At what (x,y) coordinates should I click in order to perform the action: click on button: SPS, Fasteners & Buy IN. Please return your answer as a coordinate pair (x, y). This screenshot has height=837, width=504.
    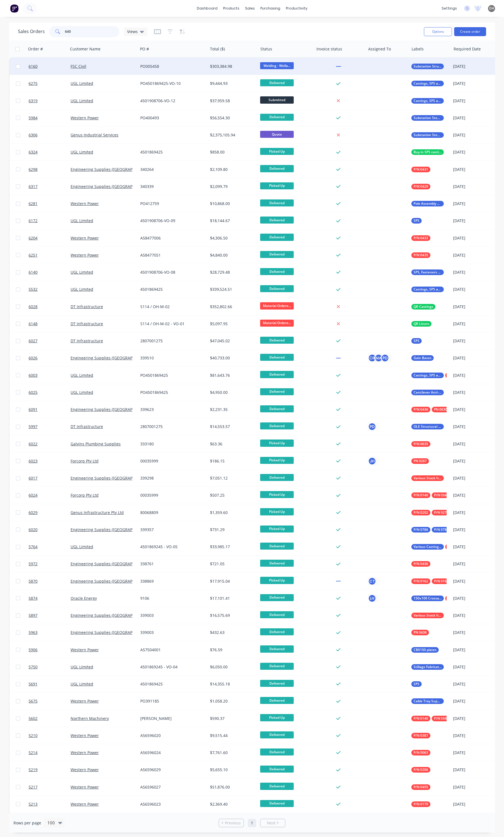
    Looking at the image, I should click on (428, 272).